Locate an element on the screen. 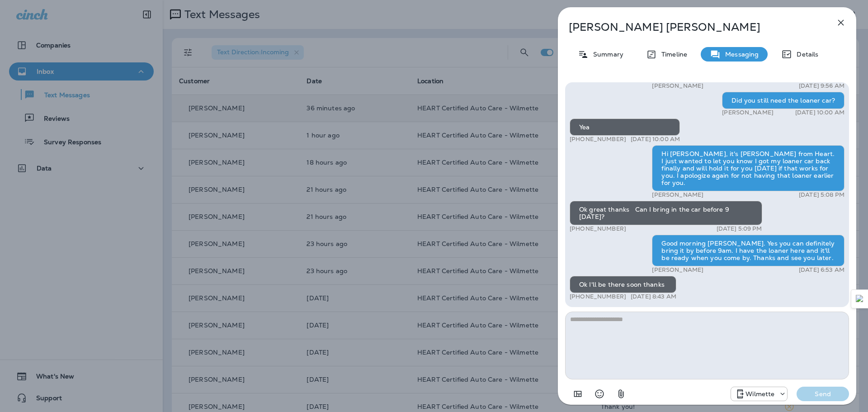 The image size is (868, 412). p: Summary is located at coordinates (606, 54).